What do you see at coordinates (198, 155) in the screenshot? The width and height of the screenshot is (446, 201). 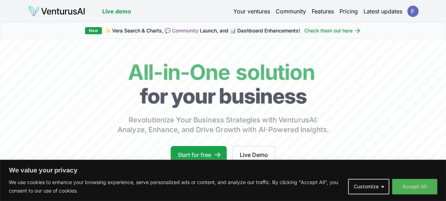 I see `a: Start for free` at bounding box center [198, 155].